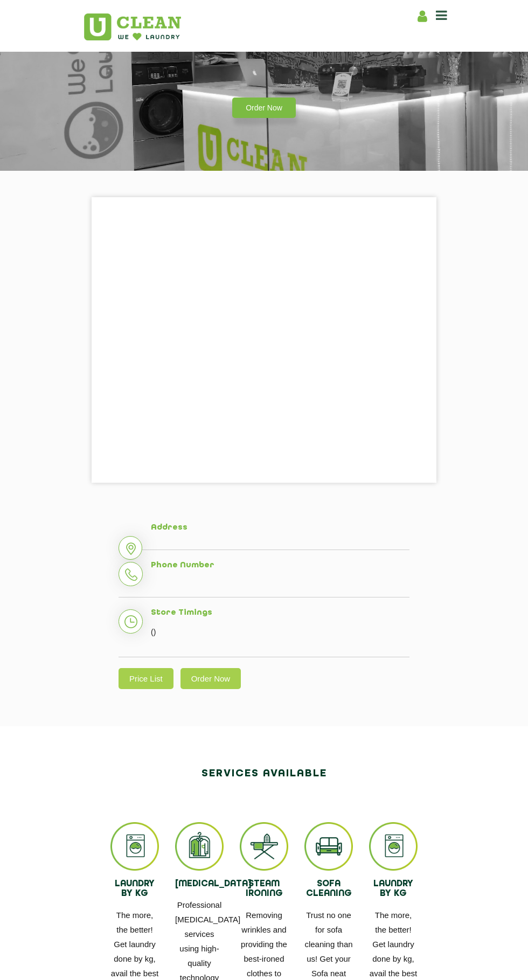 Image resolution: width=528 pixels, height=980 pixels. I want to click on h5: Phone Number, so click(280, 566).